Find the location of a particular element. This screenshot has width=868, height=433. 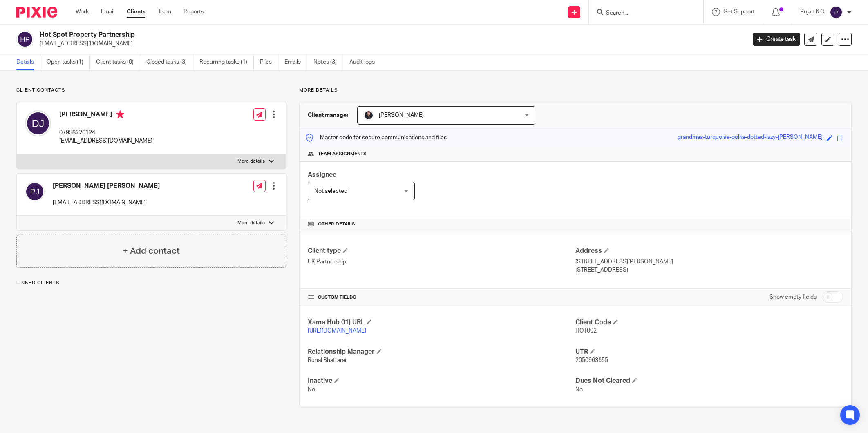

a: Notes (3) is located at coordinates (328, 62).